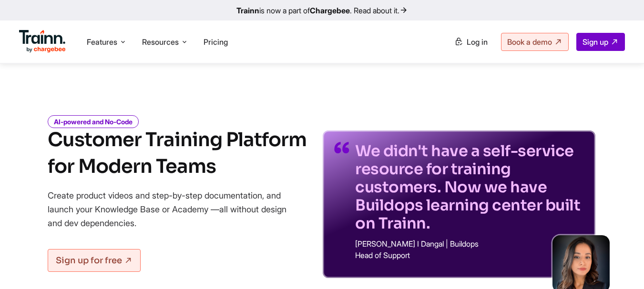  What do you see at coordinates (535, 42) in the screenshot?
I see `a: Book a demo` at bounding box center [535, 42].